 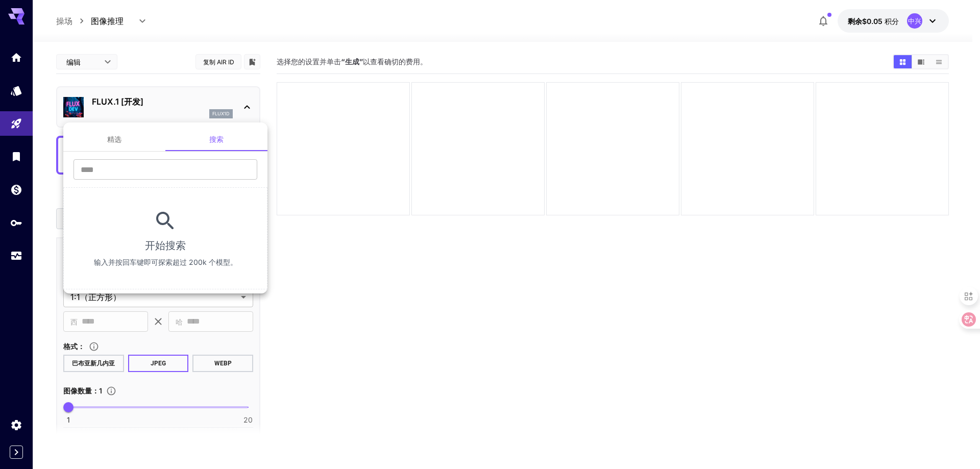 I want to click on font: 搜索, so click(x=216, y=139).